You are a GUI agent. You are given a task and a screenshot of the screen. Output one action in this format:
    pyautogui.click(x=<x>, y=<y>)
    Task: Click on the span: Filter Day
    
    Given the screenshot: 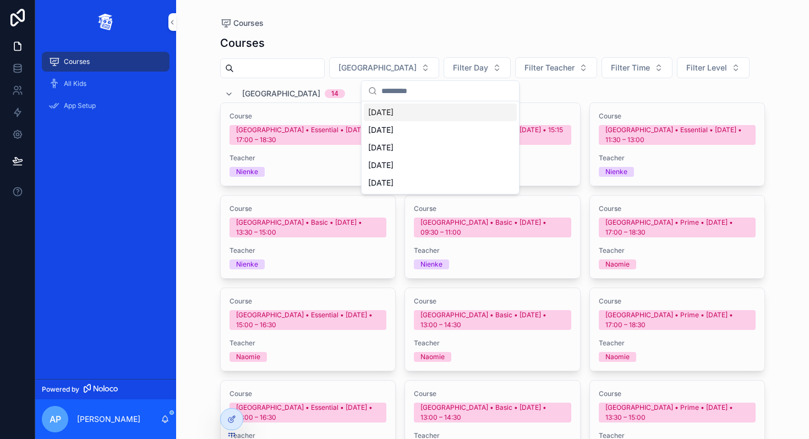 What is the action you would take?
    pyautogui.click(x=470, y=68)
    